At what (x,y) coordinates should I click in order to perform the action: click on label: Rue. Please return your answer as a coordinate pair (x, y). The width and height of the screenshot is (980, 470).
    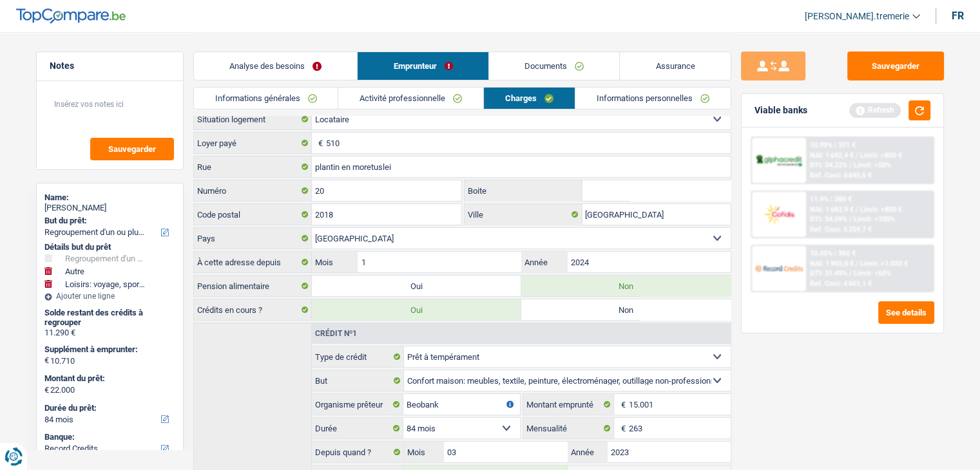
    Looking at the image, I should click on (253, 167).